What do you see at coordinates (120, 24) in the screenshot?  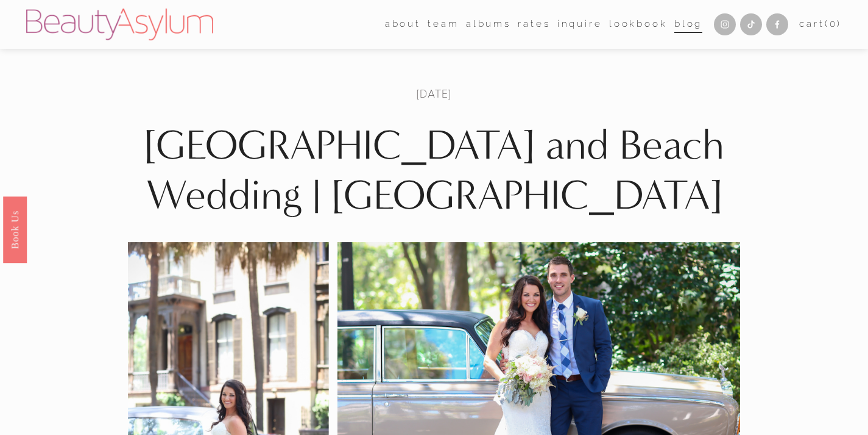 I see `img: Beauty Asylum | Bridal Hair &amp; Makeup Charlotte &amp; Atlanta` at bounding box center [120, 24].